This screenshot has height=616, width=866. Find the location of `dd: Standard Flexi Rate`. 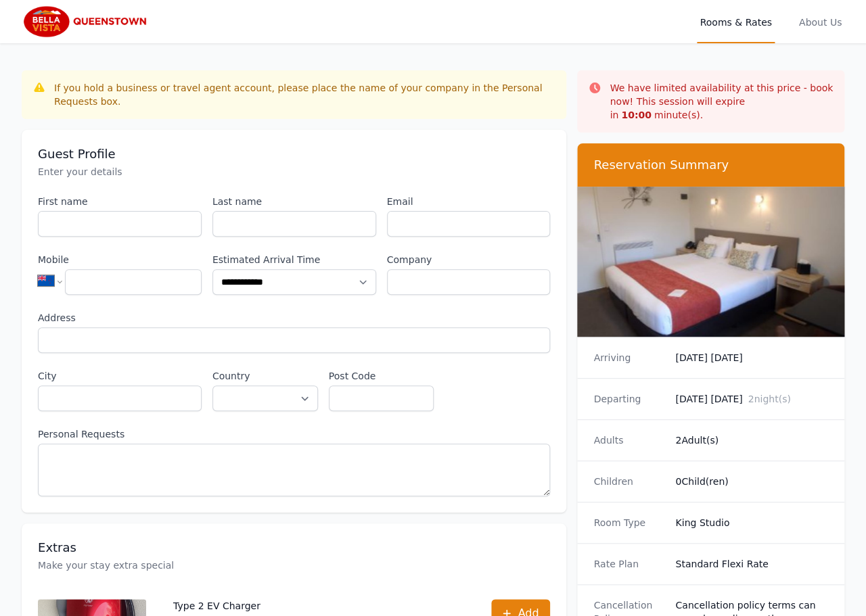

dd: Standard Flexi Rate is located at coordinates (752, 564).